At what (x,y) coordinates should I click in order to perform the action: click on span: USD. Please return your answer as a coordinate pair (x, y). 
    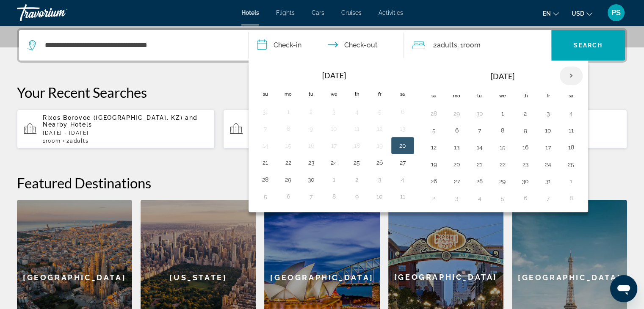
    Looking at the image, I should click on (578, 14).